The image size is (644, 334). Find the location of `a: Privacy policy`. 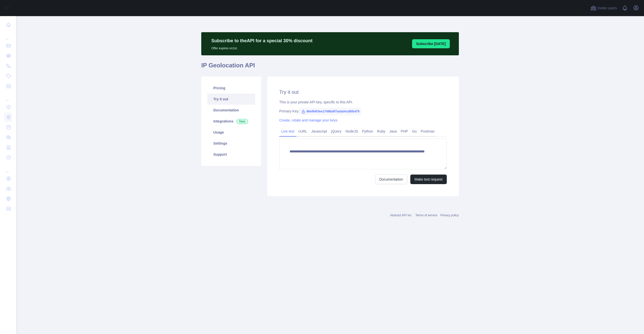

a: Privacy policy is located at coordinates (449, 215).